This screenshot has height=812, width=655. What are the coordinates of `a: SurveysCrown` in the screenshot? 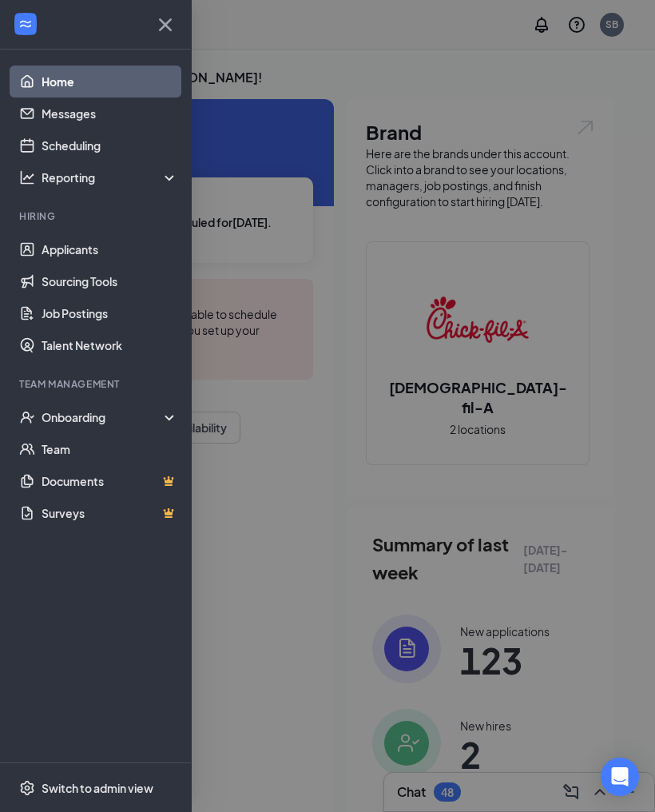 It's located at (109, 513).